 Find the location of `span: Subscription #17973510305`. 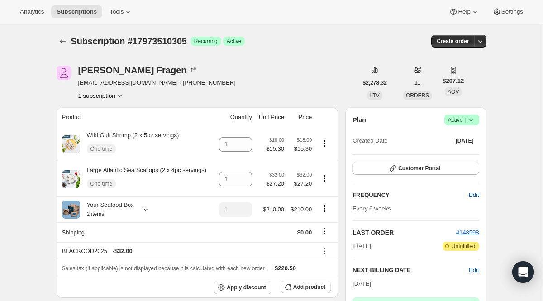

span: Subscription #17973510305 is located at coordinates (129, 41).